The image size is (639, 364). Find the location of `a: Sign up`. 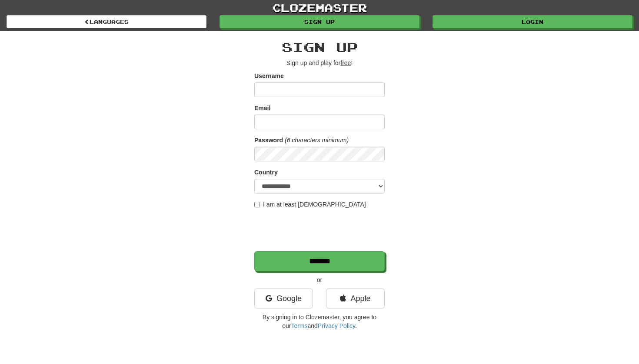

a: Sign up is located at coordinates (319, 22).